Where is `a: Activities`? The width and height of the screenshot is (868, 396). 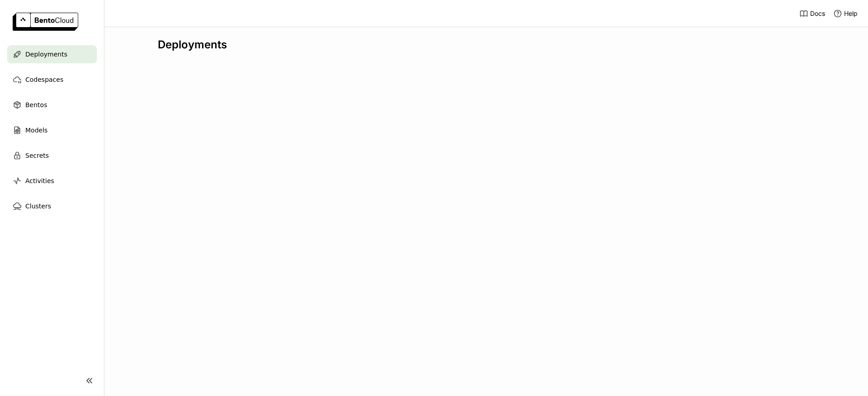 a: Activities is located at coordinates (52, 181).